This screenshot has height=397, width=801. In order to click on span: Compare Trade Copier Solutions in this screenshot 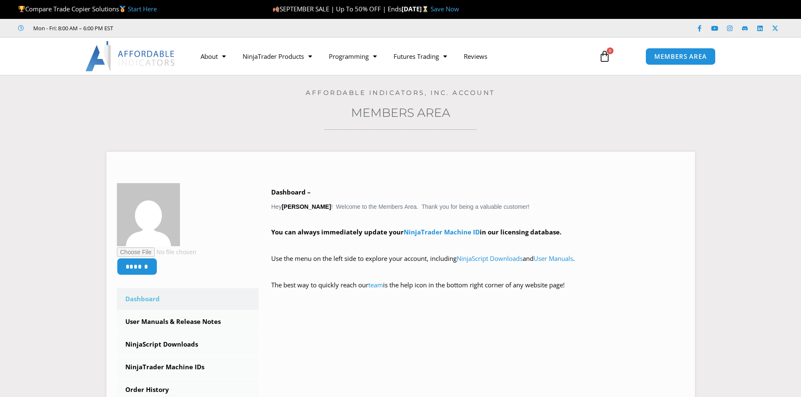, I will do `click(87, 9)`.